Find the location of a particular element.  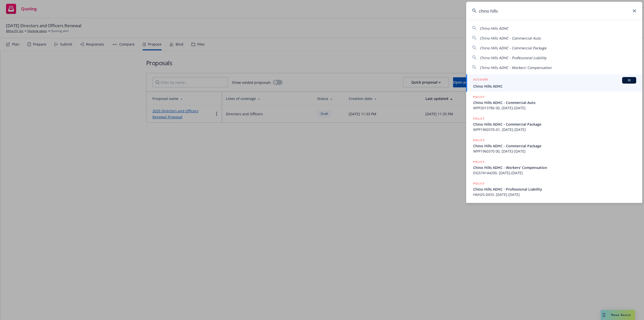

a: ACCOUNTBIChino Hills ADHC is located at coordinates (554, 83).